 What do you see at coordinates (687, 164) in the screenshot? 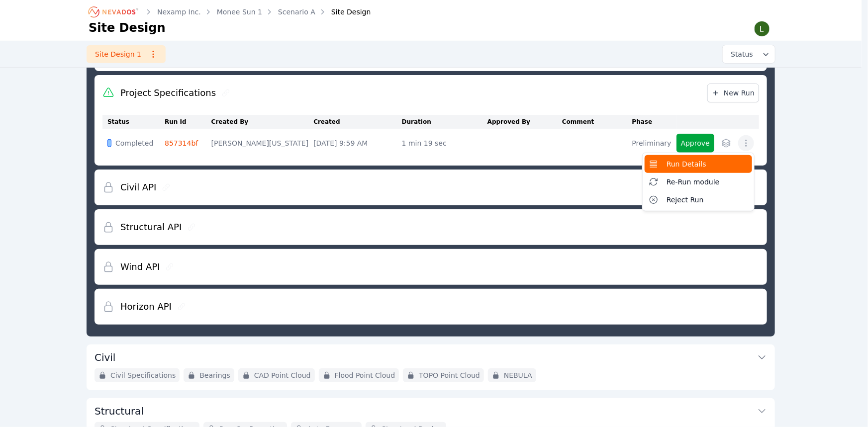
I see `span: Run Details` at bounding box center [687, 164].